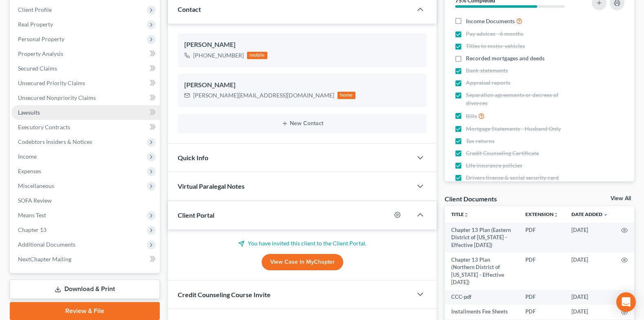 The image size is (644, 320). I want to click on span: Recorded mortgages and deeds, so click(505, 59).